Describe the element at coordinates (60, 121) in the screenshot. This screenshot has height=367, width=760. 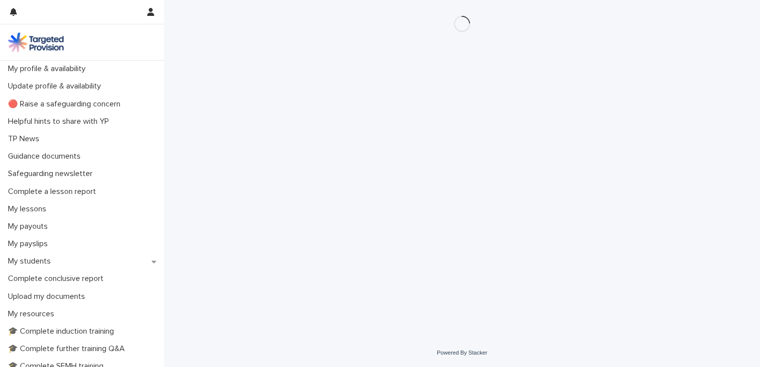
I see `p: Helpful hints to share with YP` at that location.